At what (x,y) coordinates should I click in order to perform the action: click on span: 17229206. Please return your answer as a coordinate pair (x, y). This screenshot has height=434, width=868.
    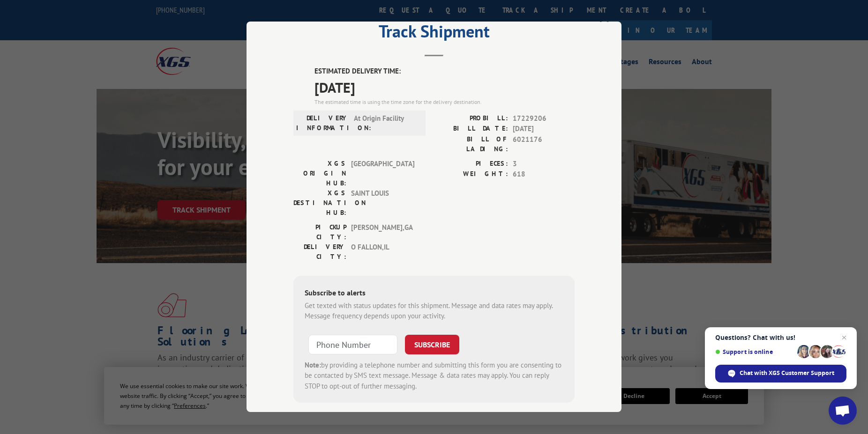
    Looking at the image, I should click on (544, 118).